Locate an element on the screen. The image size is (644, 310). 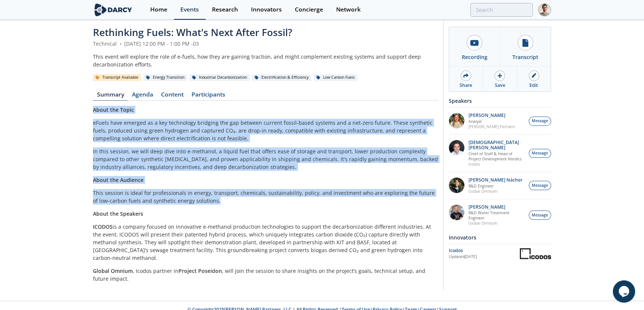
div: Energy Transition is located at coordinates (165, 78).